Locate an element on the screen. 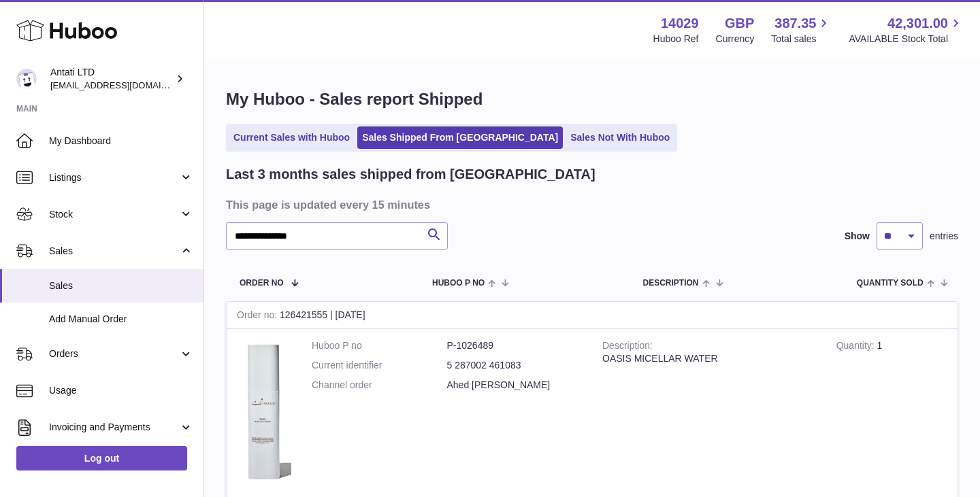 Image resolution: width=980 pixels, height=497 pixels. span: entries is located at coordinates (944, 236).